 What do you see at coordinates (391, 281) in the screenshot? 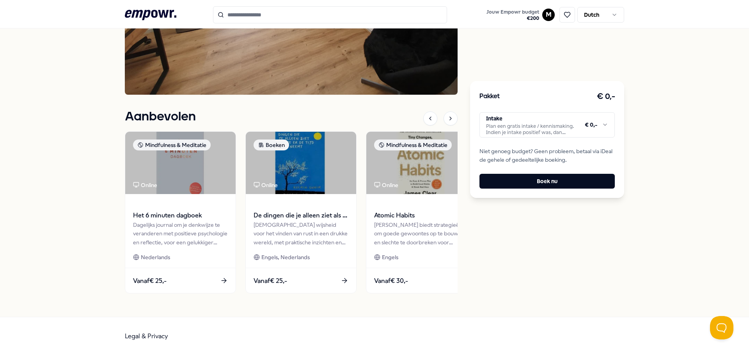
I see `span: Vanaf € 30,-` at bounding box center [391, 281].